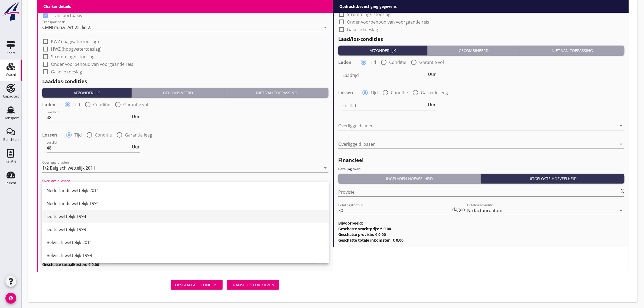 Image resolution: width=644 pixels, height=308 pixels. I want to click on button: Ingeladen hoeveelheid, so click(410, 178).